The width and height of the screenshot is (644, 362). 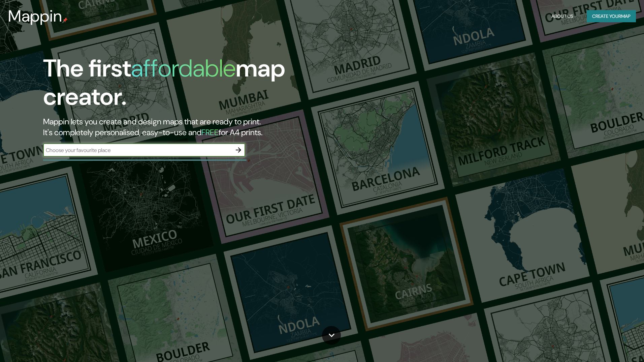 What do you see at coordinates (204, 127) in the screenshot?
I see `h2: Mappin lets you create and design maps that are ready to print. It's completely personalised, eas...` at bounding box center [204, 127].